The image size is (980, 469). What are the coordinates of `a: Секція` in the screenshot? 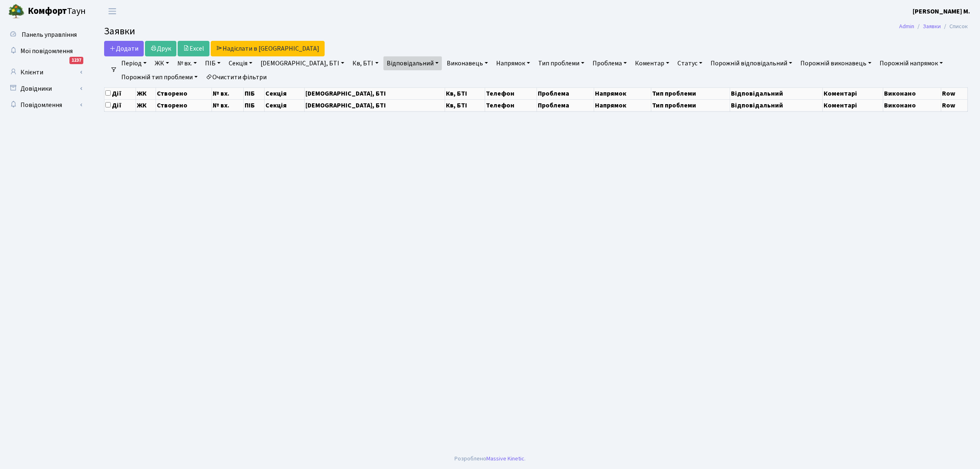 It's located at (241, 63).